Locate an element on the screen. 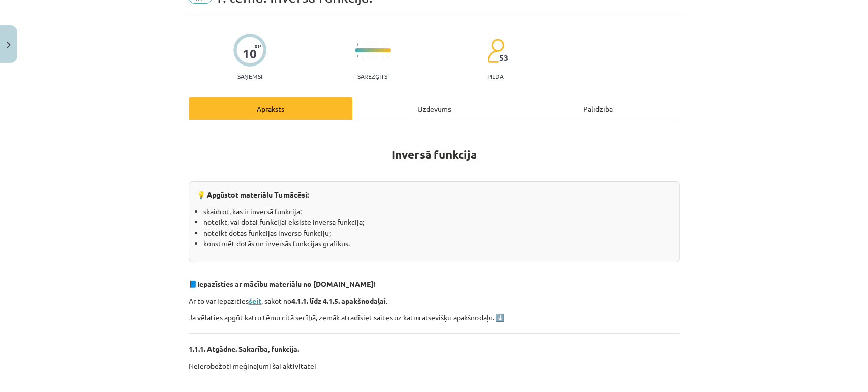 The image size is (868, 392). p: Ar to var iepazīties , sākot no . is located at coordinates (434, 300).